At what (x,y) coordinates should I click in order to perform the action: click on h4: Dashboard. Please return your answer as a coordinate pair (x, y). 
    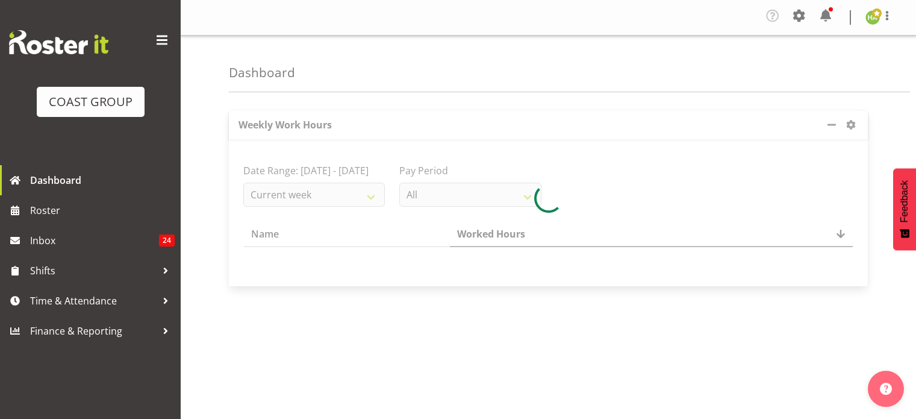
    Looking at the image, I should click on (262, 72).